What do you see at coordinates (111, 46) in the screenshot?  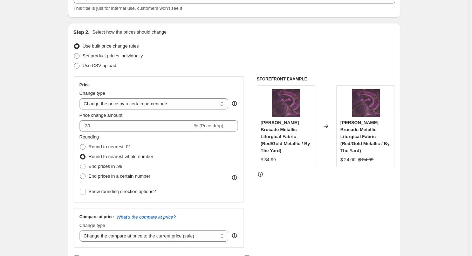 I see `span: Use bulk price change rules` at bounding box center [111, 46].